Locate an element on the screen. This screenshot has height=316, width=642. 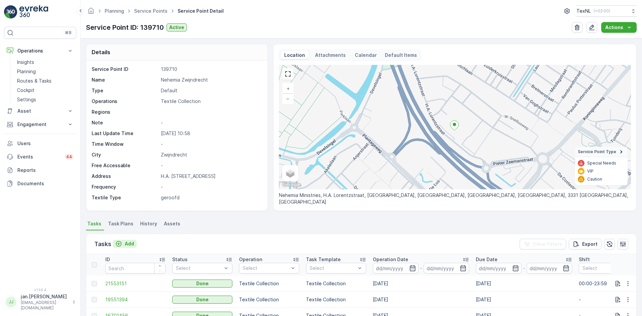
span: Task Plans is located at coordinates (121, 224).